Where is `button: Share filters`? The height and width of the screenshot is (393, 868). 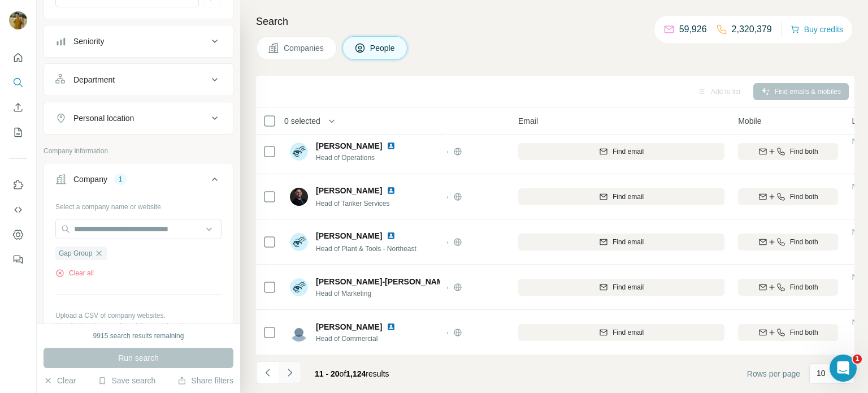
button: Share filters is located at coordinates (205, 381).